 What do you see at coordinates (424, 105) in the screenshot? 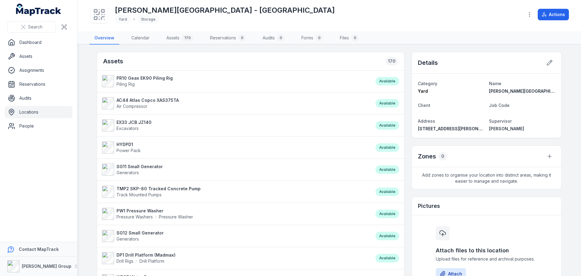
I see `span: Client` at bounding box center [424, 105].